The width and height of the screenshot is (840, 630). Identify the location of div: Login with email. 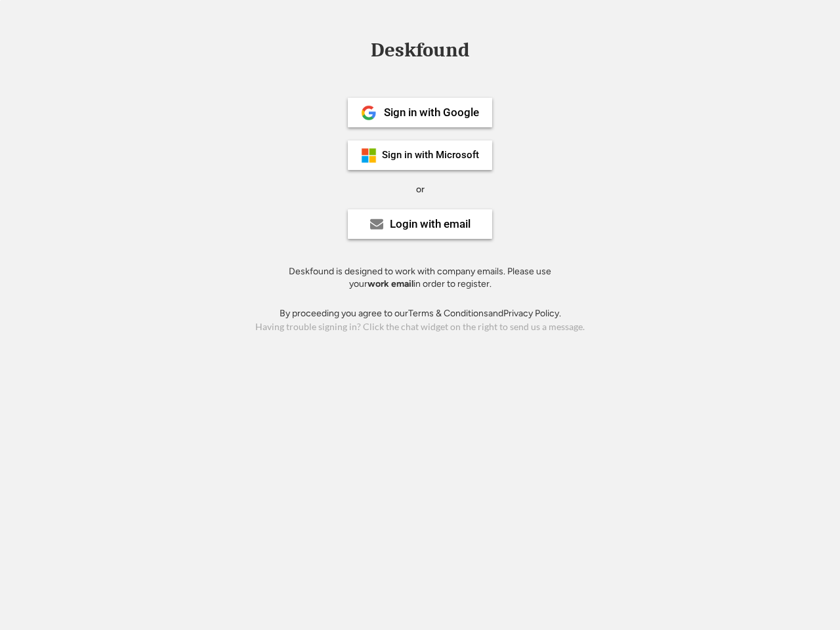
(430, 224).